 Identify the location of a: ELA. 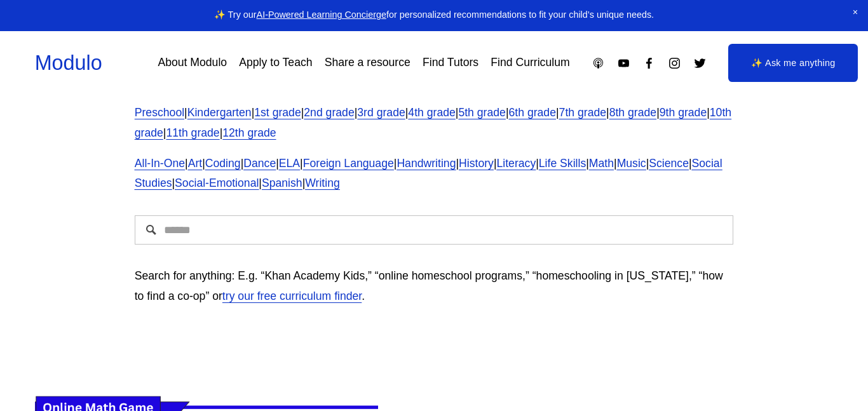
(289, 163).